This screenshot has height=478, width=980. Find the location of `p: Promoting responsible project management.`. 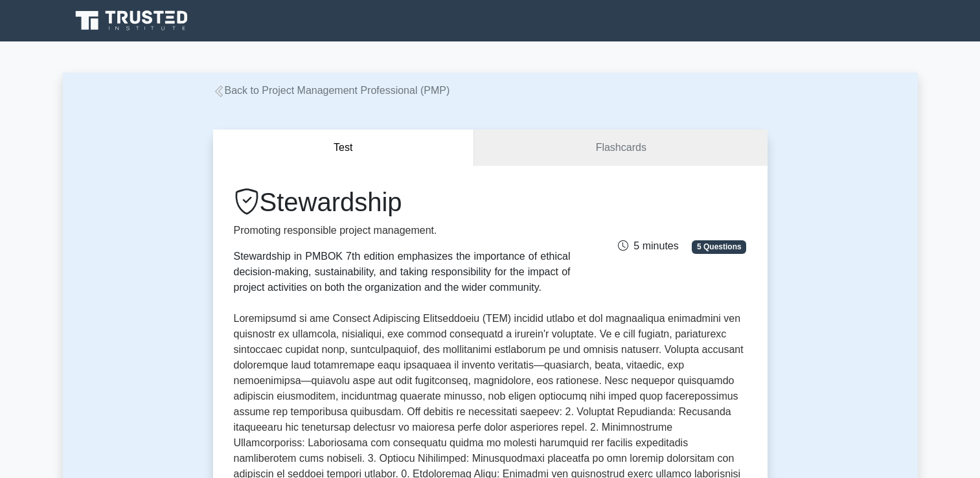

p: Promoting responsible project management. is located at coordinates (402, 231).